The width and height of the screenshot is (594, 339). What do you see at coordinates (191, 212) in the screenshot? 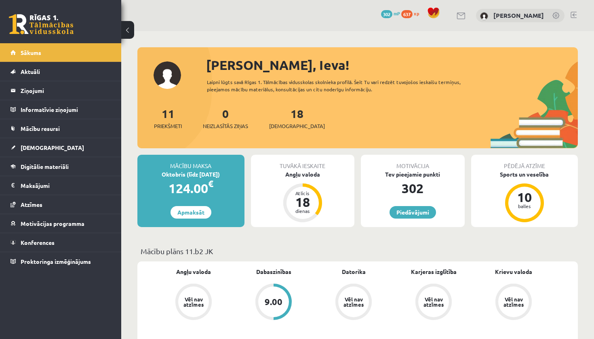
I see `a: Apmaksāt` at bounding box center [191, 212].